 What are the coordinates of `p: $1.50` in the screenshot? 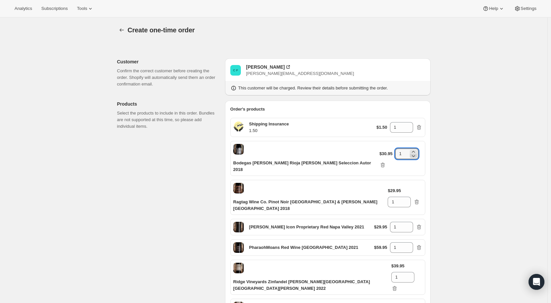 It's located at (382, 127).